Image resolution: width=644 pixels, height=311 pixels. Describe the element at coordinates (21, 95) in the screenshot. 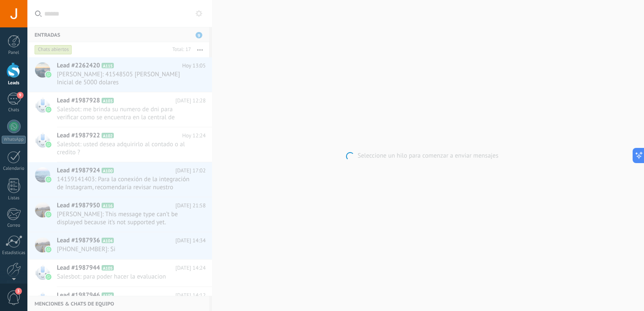

I see `span: 9` at that location.